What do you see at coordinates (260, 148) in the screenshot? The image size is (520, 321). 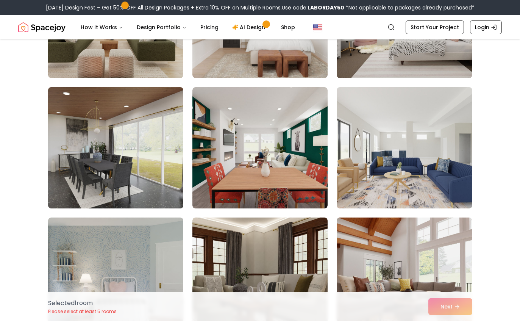 I see `img: Room room-92` at bounding box center [260, 148].